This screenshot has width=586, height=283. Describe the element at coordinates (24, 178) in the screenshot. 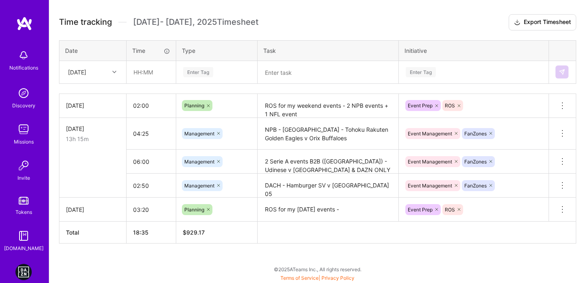

I see `div: Invite` at that location.